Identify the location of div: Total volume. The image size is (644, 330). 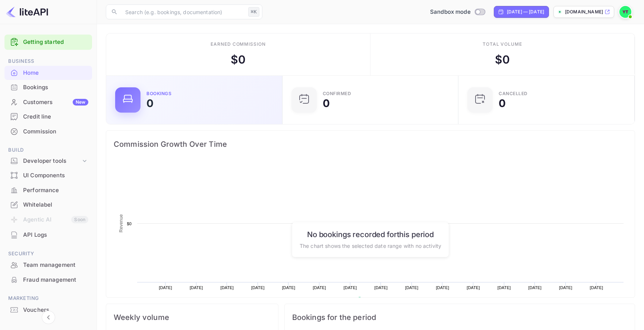
(502, 44).